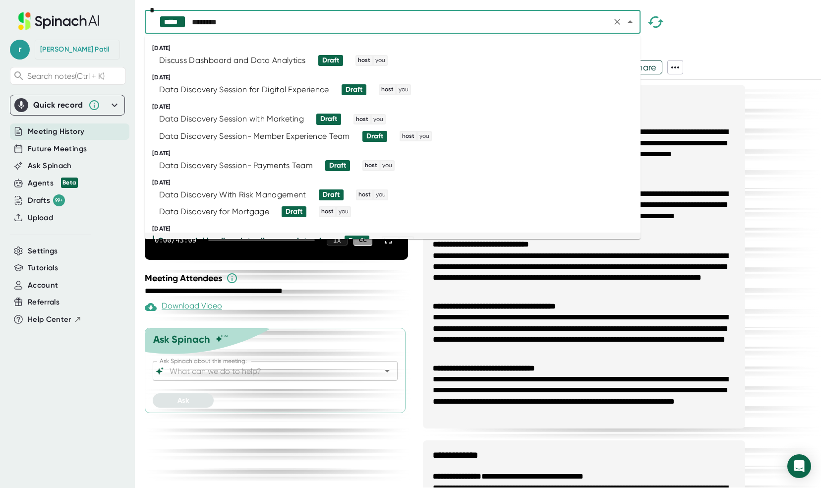 Image resolution: width=821 pixels, height=488 pixels. What do you see at coordinates (69, 182) in the screenshot?
I see `div: Beta` at bounding box center [69, 182].